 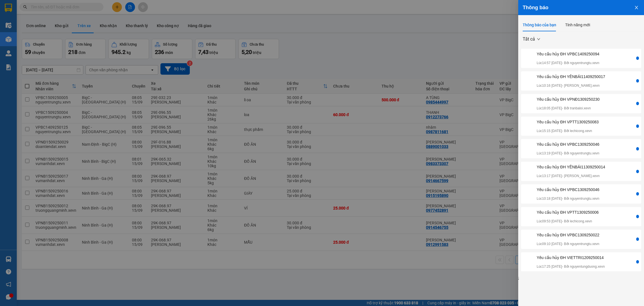 I want to click on span: close, so click(x=637, y=8).